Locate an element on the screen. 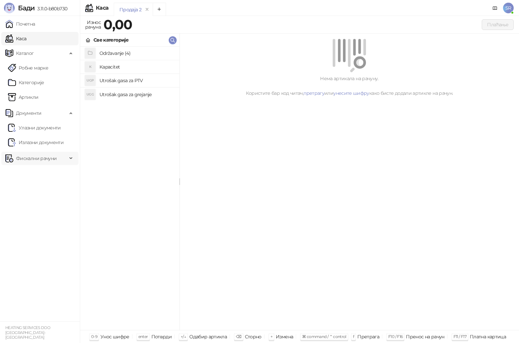 The image size is (519, 343). a: ArtikliАртикли is located at coordinates (23, 97).